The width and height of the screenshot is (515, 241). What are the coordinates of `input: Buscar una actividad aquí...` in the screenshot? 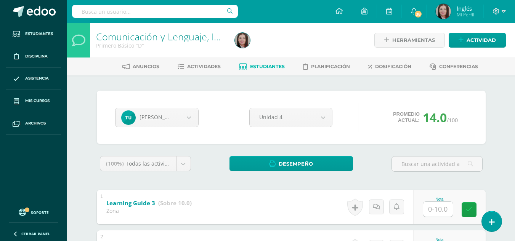 It's located at (437, 164).